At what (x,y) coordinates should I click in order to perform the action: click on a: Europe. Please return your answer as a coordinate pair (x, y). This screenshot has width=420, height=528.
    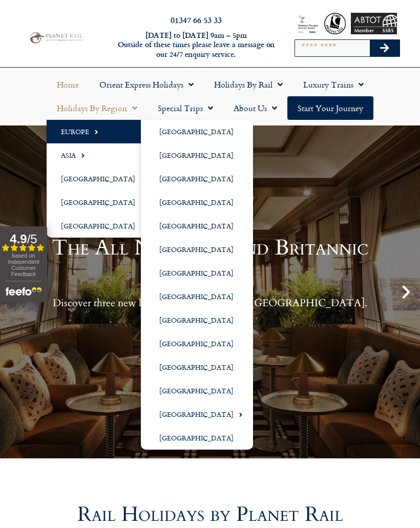
    Looking at the image, I should click on (101, 131).